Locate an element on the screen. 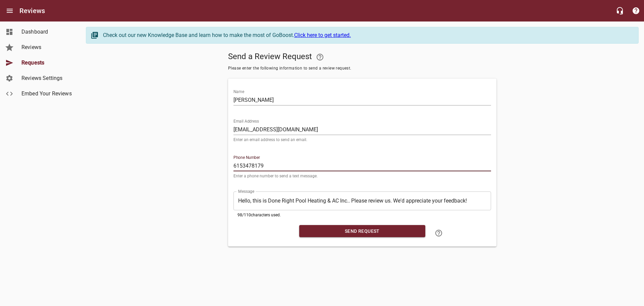 This screenshot has width=644, height=306. span: Please enter the following information to send a review request. is located at coordinates (363, 68).